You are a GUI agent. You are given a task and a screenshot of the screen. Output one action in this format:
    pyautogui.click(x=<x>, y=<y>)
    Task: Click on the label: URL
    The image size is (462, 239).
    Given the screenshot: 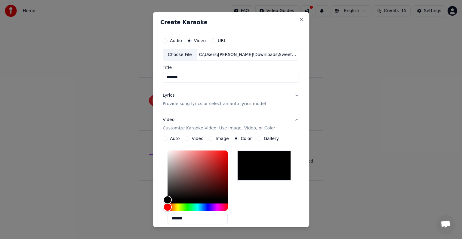 What is the action you would take?
    pyautogui.click(x=222, y=41)
    